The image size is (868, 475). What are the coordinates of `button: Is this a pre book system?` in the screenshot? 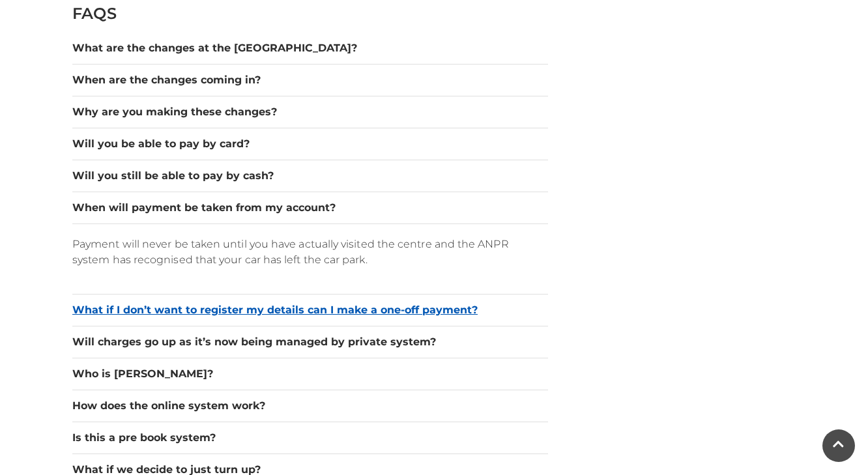 It's located at (310, 438).